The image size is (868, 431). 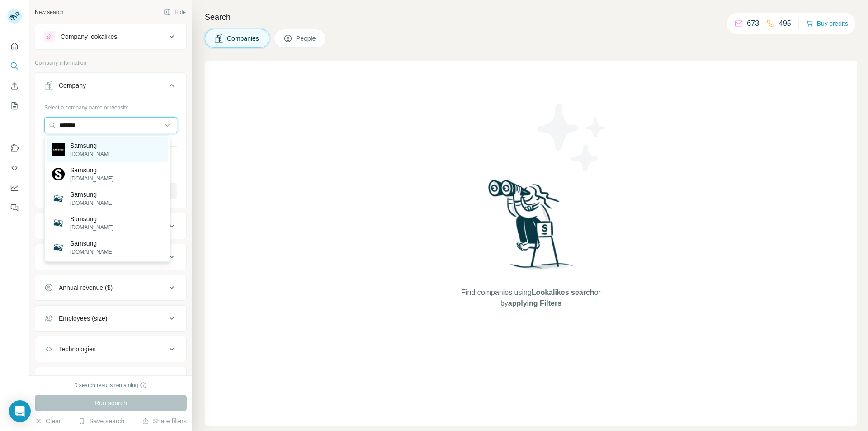 What do you see at coordinates (83, 318) in the screenshot?
I see `div: Employees (size)` at bounding box center [83, 318].